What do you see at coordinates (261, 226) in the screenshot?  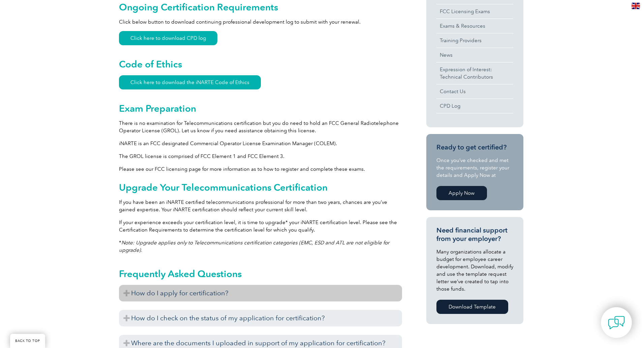 I see `p: If your experience exceeds your certification level, it is time to upgrade* your iNARTE certifica...` at bounding box center [261, 226].